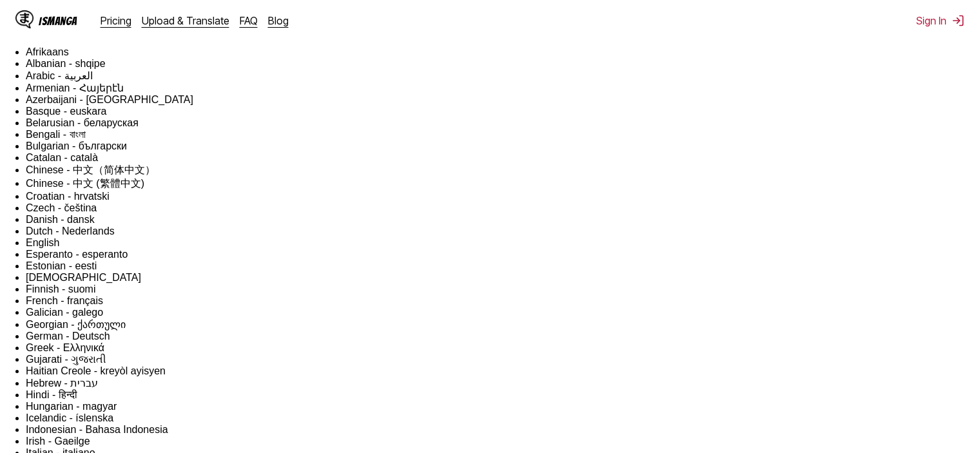 The height and width of the screenshot is (453, 980). Describe the element at coordinates (77, 254) in the screenshot. I see `a: Esperanto - esperanto` at that location.